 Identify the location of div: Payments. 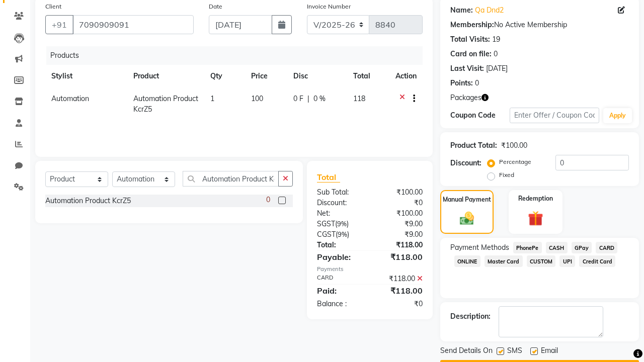
(370, 269).